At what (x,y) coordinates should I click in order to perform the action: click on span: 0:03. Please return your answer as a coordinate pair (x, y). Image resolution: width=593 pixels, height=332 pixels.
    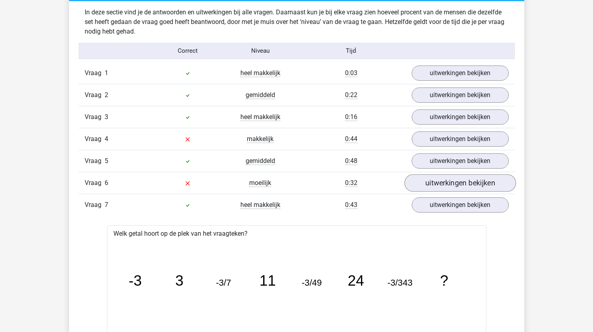
    Looking at the image, I should click on (351, 73).